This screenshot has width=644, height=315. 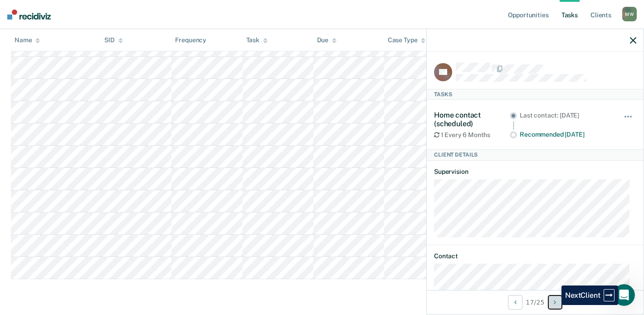 I want to click on button: Previous Client, so click(x=515, y=302).